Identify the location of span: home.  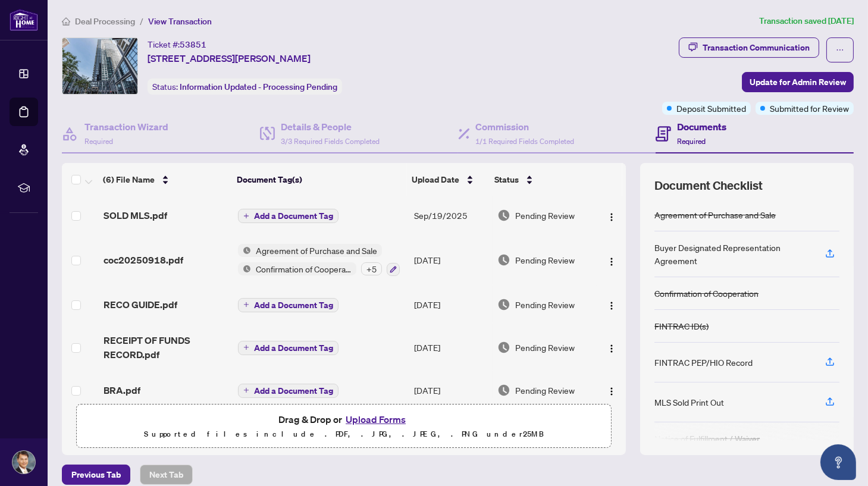
(66, 21).